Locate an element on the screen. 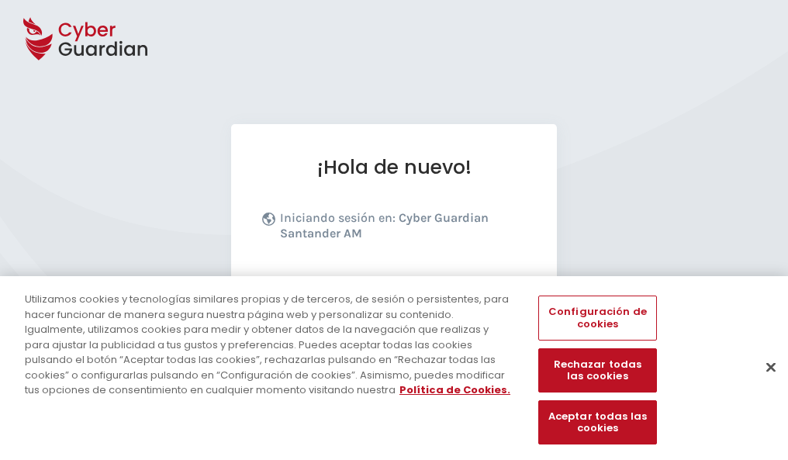 This screenshot has height=460, width=788. a: Más información sobre su privacidad, se abre en una nueva pestaña is located at coordinates (454, 389).